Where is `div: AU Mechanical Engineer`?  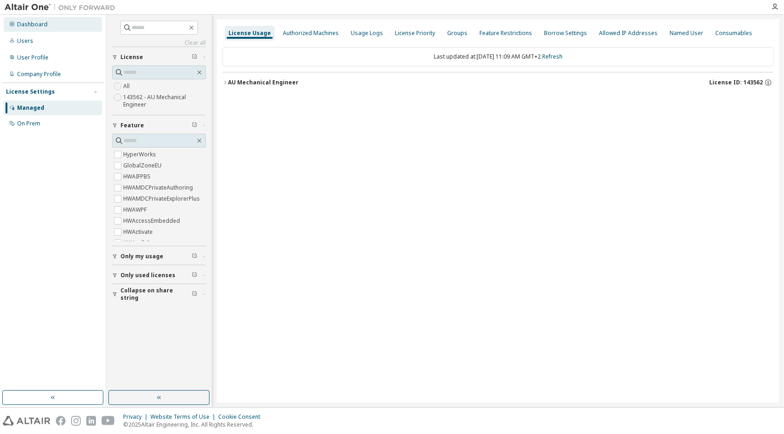 div: AU Mechanical Engineer is located at coordinates (263, 83).